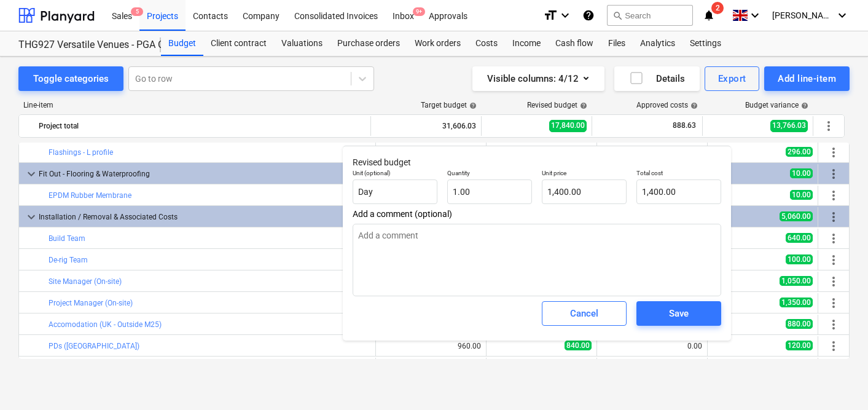 The image size is (868, 410). What do you see at coordinates (837, 380) in the screenshot?
I see `div: Chat Widget` at bounding box center [837, 380].